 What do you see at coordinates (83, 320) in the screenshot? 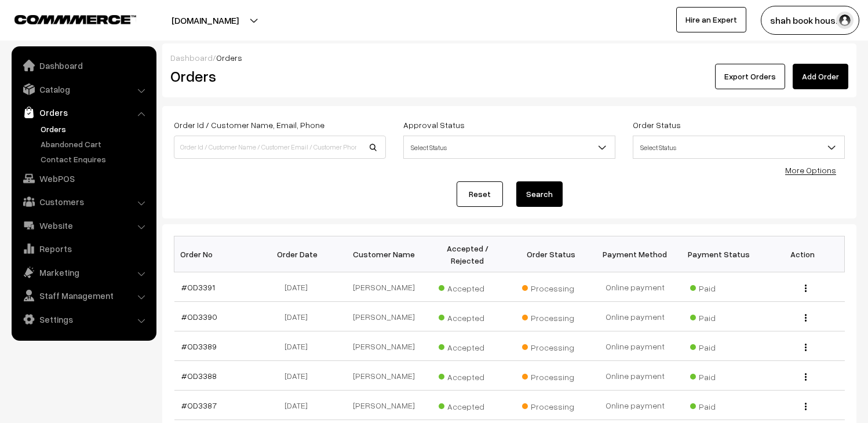
I see `a: Settings` at bounding box center [83, 320].